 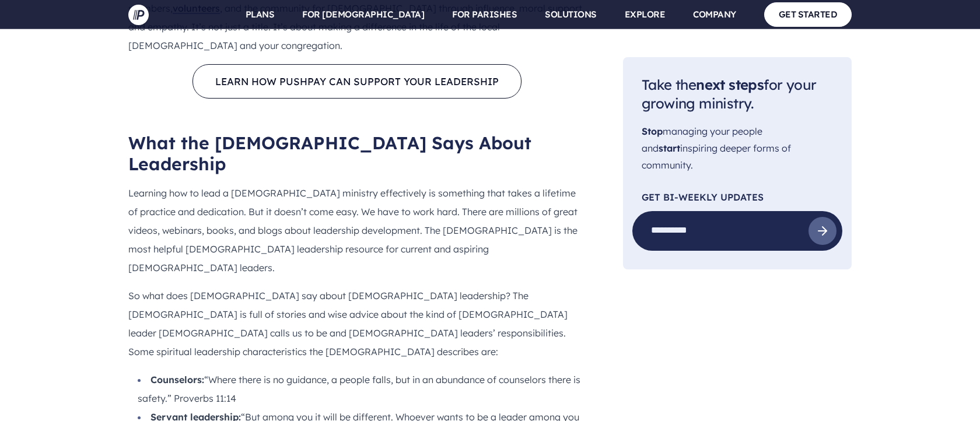 I want to click on span: start, so click(x=669, y=148).